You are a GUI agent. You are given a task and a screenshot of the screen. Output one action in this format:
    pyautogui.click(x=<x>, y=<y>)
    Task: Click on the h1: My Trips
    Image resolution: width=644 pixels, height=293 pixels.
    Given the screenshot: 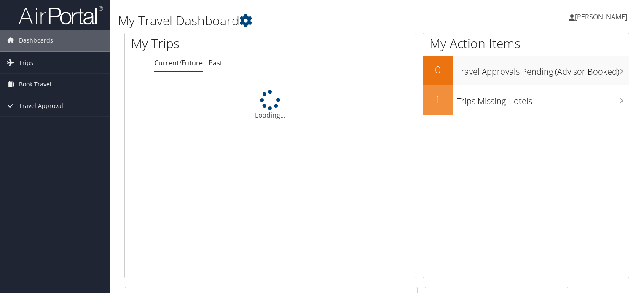 What is the action you would take?
    pyautogui.click(x=209, y=43)
    